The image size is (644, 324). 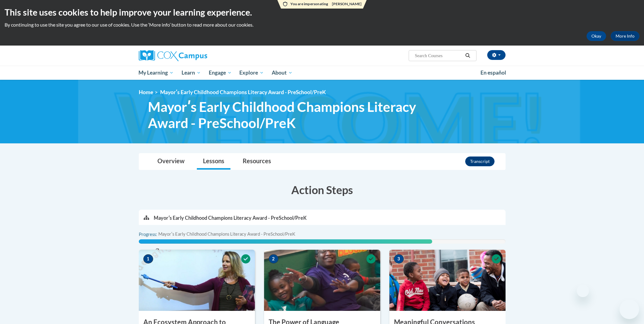 What do you see at coordinates (322, 12) in the screenshot?
I see `h2: This site uses cookies to help improve your learning experience.` at bounding box center [322, 12].